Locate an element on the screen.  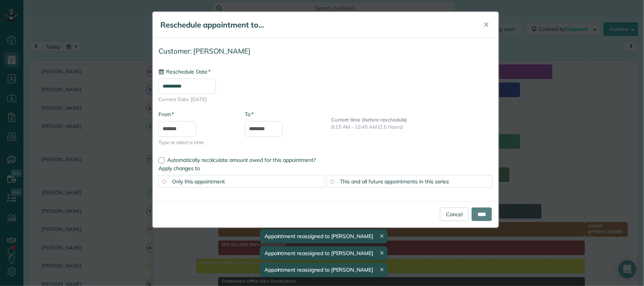
input: Only this appointment is located at coordinates (164, 181).